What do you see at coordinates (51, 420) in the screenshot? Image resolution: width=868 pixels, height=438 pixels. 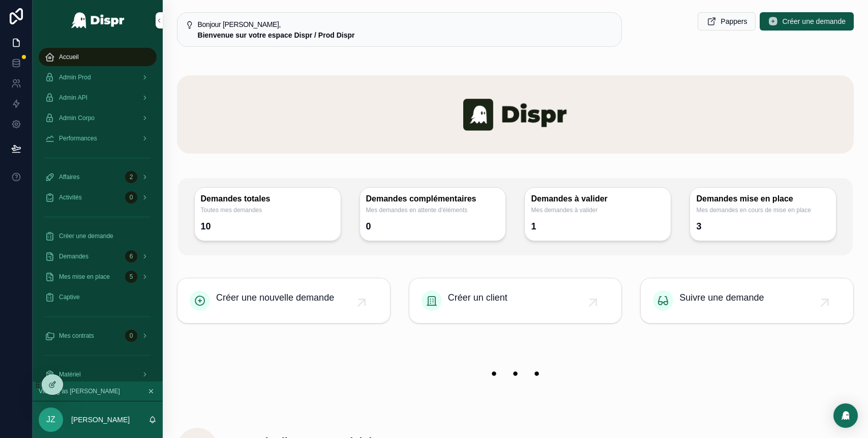 I see `span: JZ` at bounding box center [51, 420].